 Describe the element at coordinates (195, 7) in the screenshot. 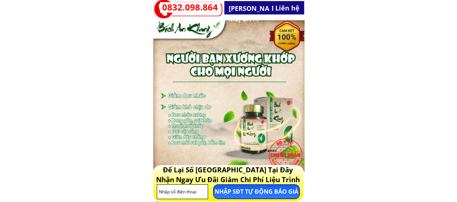

I see `h3: 0832.098.864` at that location.